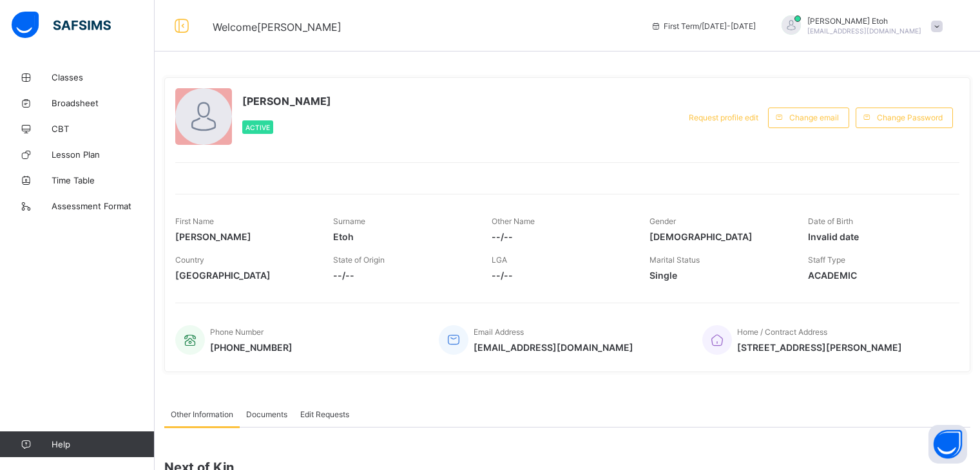 Image resolution: width=980 pixels, height=470 pixels. What do you see at coordinates (830, 221) in the screenshot?
I see `span: Date of Birth` at bounding box center [830, 221].